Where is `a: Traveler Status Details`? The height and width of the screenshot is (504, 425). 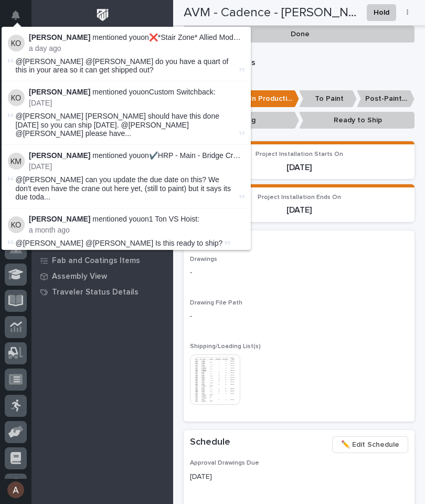 a: Traveler Status Details is located at coordinates (102, 291).